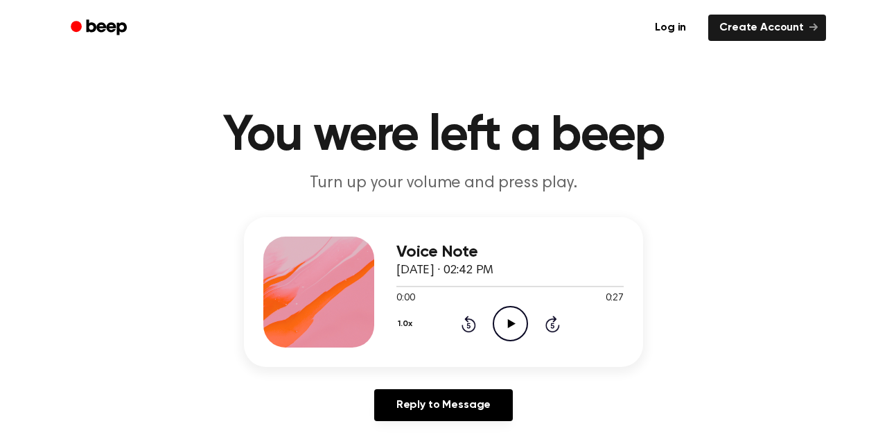 The height and width of the screenshot is (444, 887). I want to click on a: Reply to Message, so click(444, 405).